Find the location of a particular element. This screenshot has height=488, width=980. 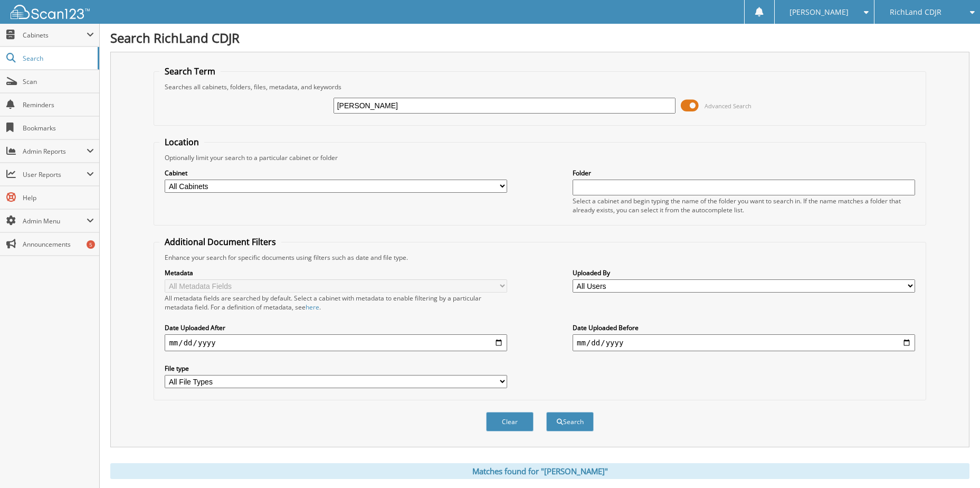

legend: Search Term is located at coordinates (190, 72).